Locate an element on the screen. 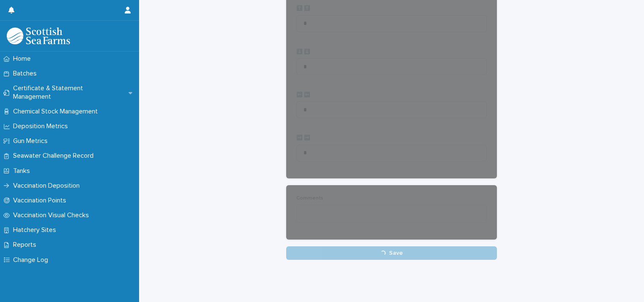 Image resolution: width=644 pixels, height=302 pixels. p: Gun Metrics is located at coordinates (32, 141).